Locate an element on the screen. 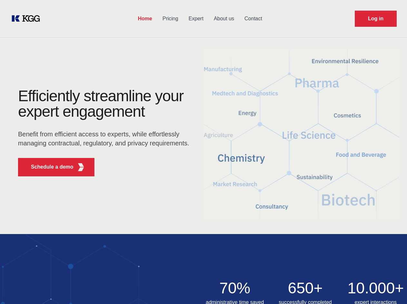  a: Pricing is located at coordinates (170, 19).